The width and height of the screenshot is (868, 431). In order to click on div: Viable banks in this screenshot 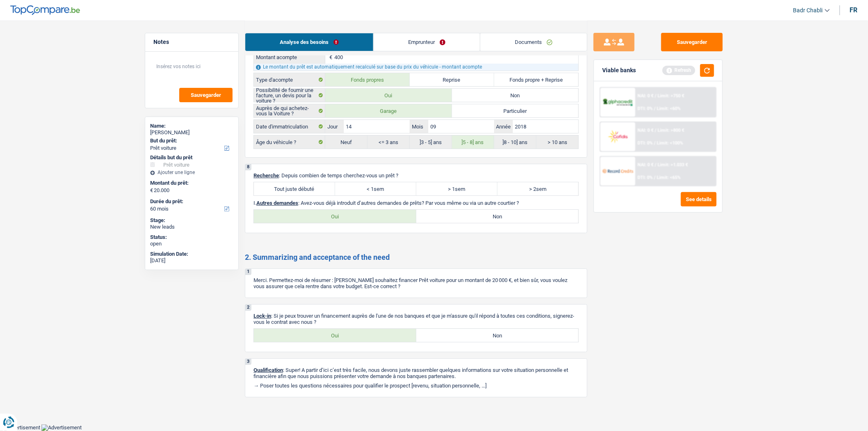, I will do `click(619, 71)`.